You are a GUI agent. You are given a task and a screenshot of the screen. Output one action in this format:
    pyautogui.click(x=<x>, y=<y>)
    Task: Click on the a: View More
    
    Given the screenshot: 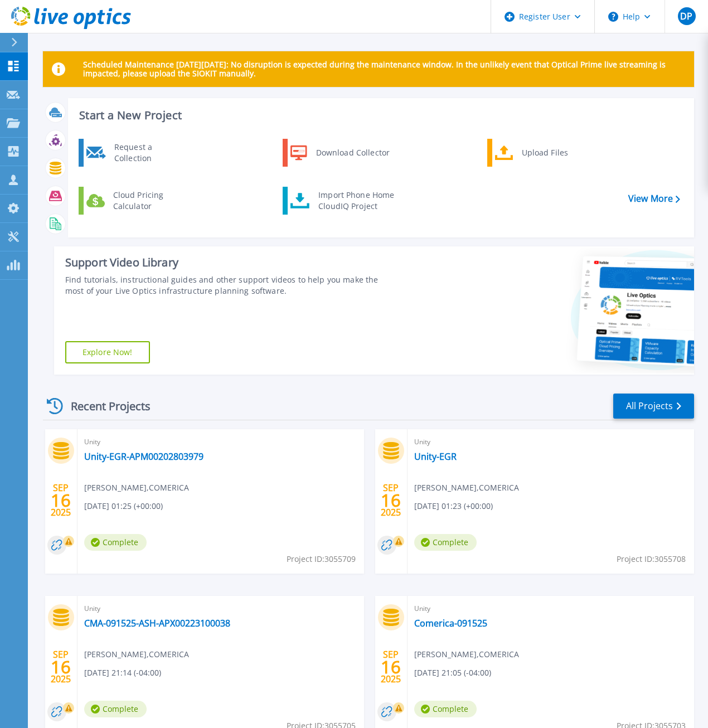 What is the action you would take?
    pyautogui.click(x=654, y=199)
    